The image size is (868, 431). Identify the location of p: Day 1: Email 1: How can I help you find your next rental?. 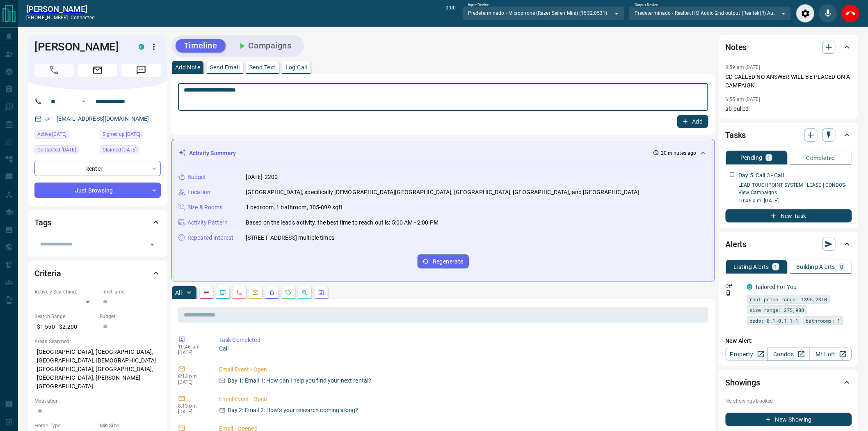
(299, 381).